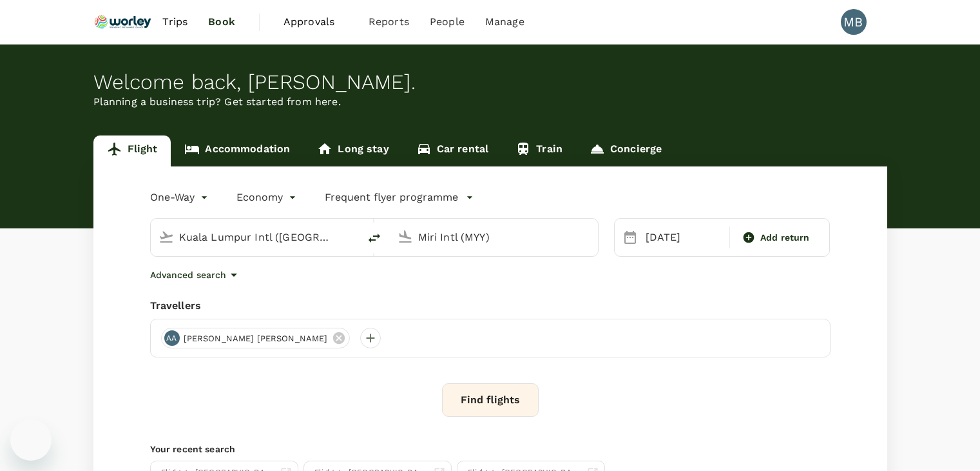 Image resolution: width=980 pixels, height=471 pixels. What do you see at coordinates (625, 151) in the screenshot?
I see `a: Concierge` at bounding box center [625, 151].